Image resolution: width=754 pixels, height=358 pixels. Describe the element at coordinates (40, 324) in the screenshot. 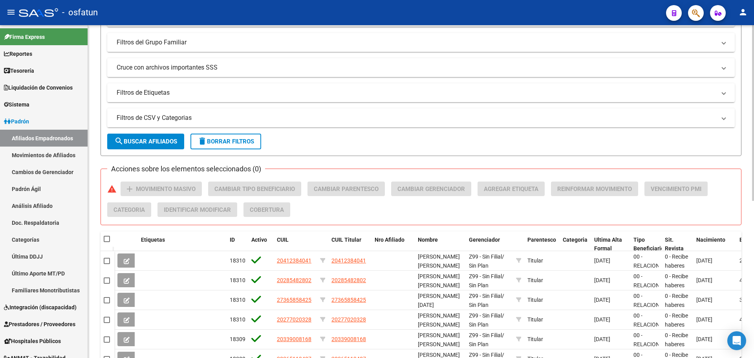

I see `span: Prestadores / Proveedores` at that location.